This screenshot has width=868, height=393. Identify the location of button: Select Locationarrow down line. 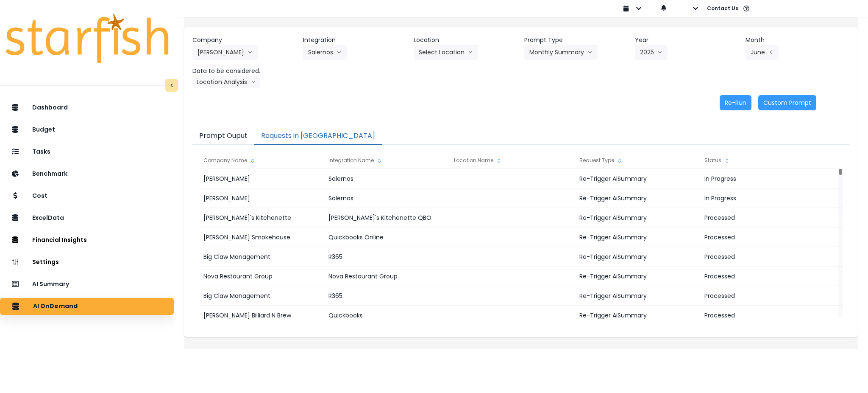
(446, 52).